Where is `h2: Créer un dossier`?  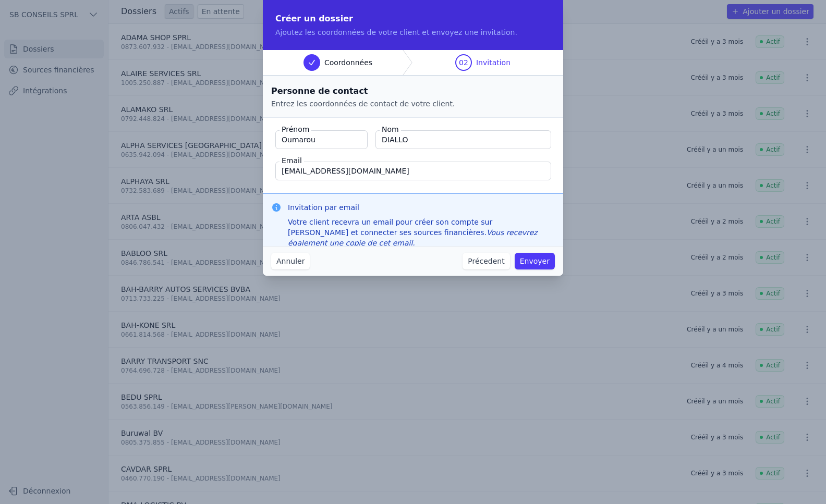
h2: Créer un dossier is located at coordinates (413, 19).